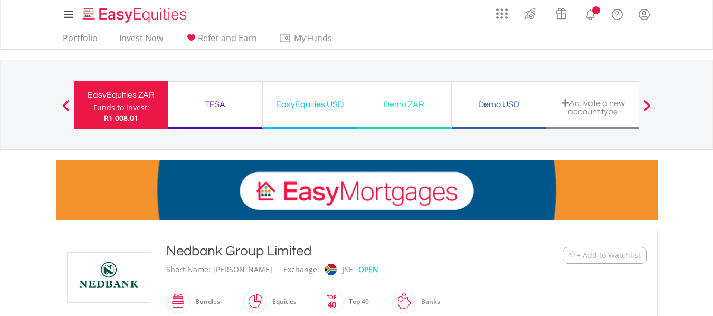 This screenshot has width=713, height=316. I want to click on div: EasyEquities USD, so click(310, 105).